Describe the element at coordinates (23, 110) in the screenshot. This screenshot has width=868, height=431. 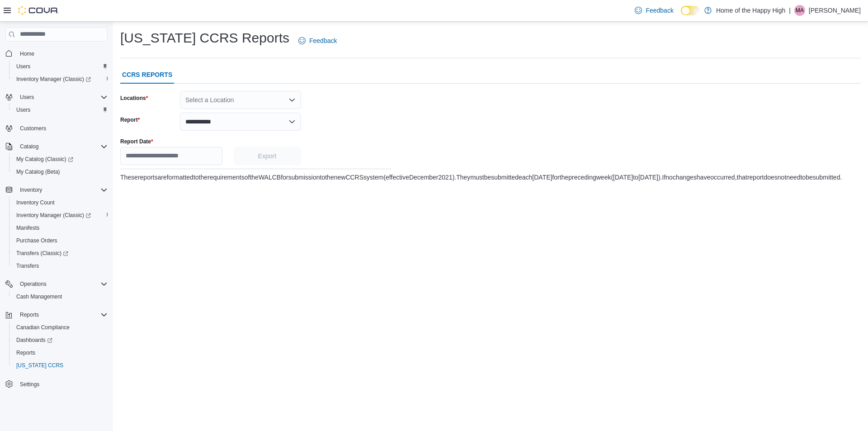
I see `a: Users` at that location.